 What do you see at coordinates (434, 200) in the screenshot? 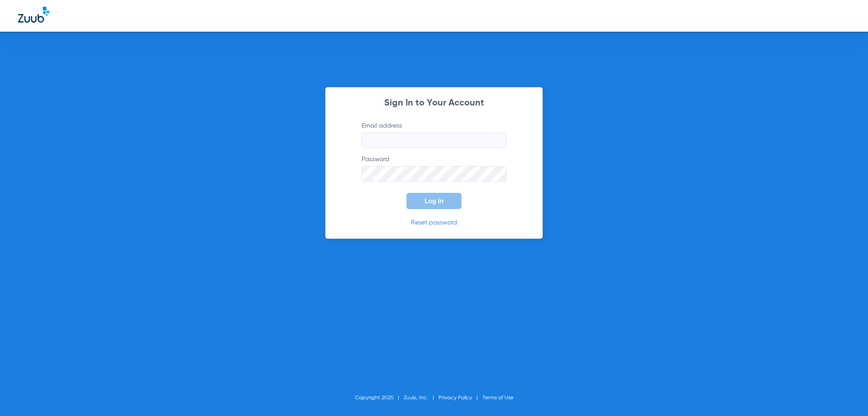
I see `button: Log In` at bounding box center [434, 200].